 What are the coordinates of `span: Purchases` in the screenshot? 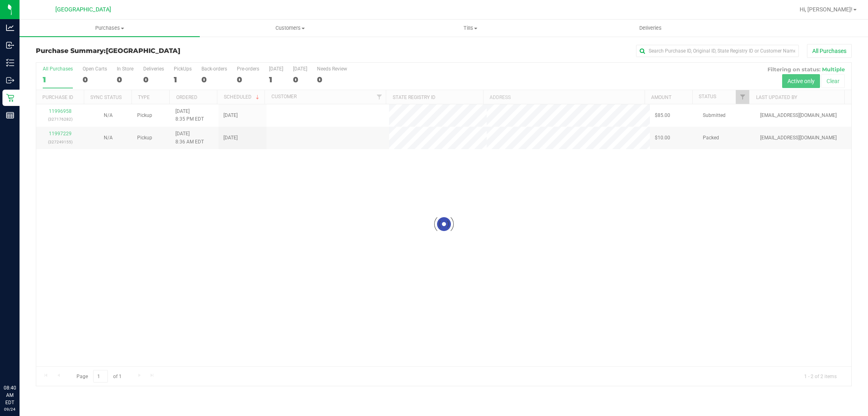 It's located at (109, 28).